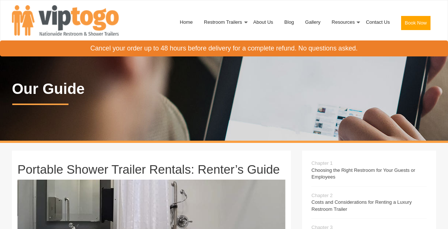  Describe the element at coordinates (369, 174) in the screenshot. I see `span: Choosing the Right Restroom for Your Guests or Employees` at that location.